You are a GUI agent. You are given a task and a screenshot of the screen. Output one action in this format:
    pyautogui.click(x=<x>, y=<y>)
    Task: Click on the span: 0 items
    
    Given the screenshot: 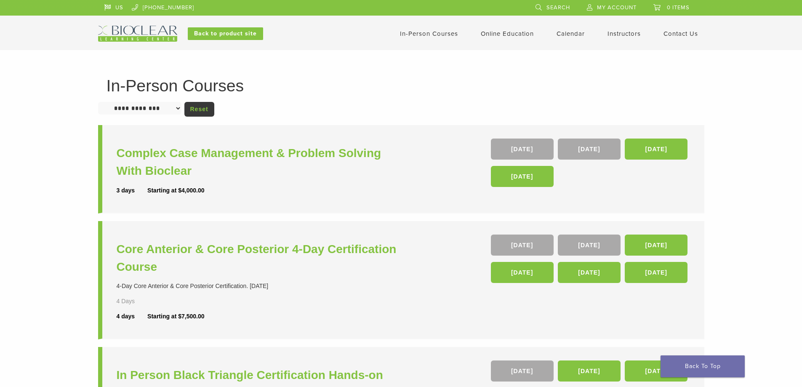 What is the action you would take?
    pyautogui.click(x=678, y=8)
    